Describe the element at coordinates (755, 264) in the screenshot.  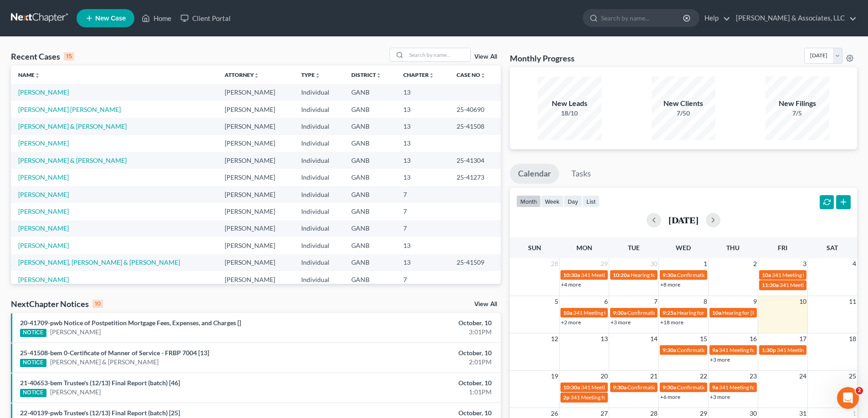
I see `span: 2` at that location.